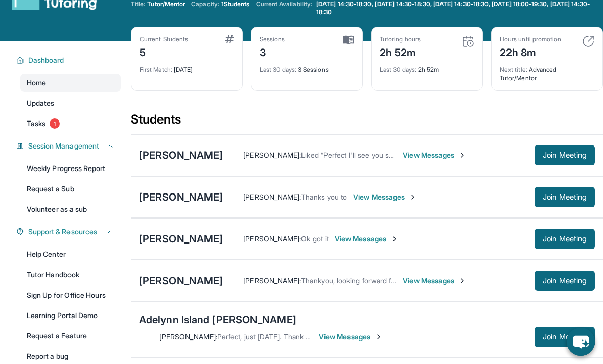 Image resolution: width=603 pixels, height=364 pixels. I want to click on a: Volunteer as a sub, so click(70, 210).